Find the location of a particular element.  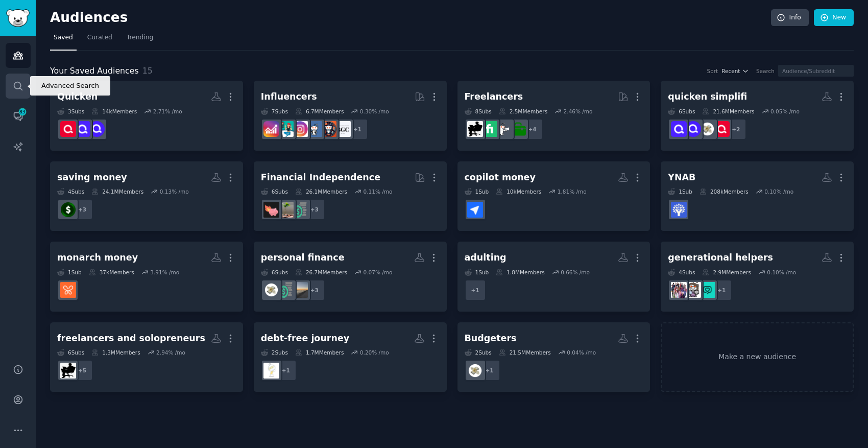

a: debt-free journey2Subs1.7MMembers0.20% /mo+1DebtAdvice is located at coordinates (351, 357).